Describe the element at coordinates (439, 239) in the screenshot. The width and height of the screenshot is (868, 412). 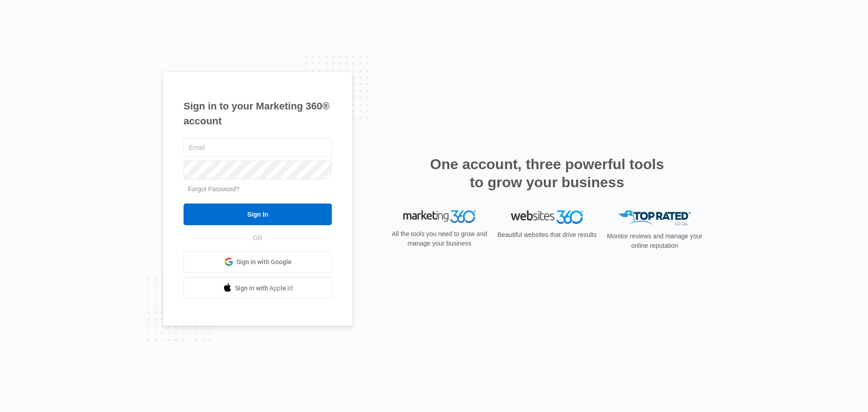
I see `p: All the tools you need to grow and manage your business` at that location.